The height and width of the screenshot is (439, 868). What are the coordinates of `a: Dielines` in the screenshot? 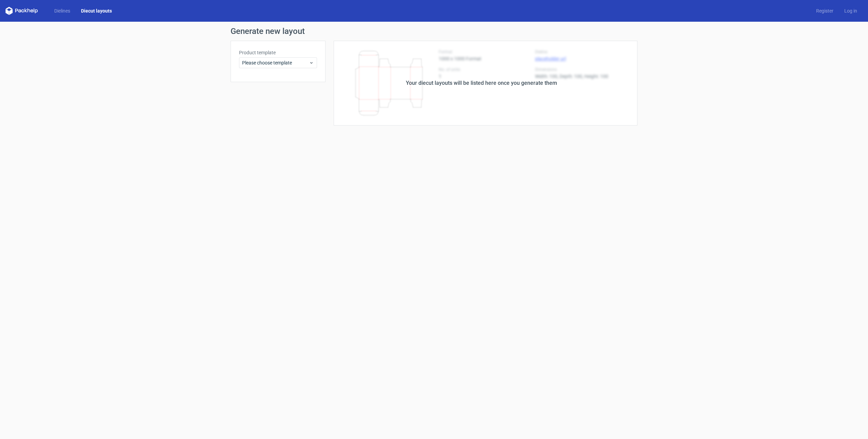 It's located at (62, 11).